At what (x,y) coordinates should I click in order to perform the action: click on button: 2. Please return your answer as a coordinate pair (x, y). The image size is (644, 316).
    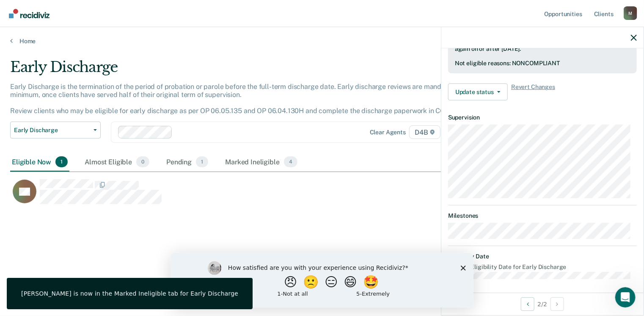
    Looking at the image, I should click on (141, 29).